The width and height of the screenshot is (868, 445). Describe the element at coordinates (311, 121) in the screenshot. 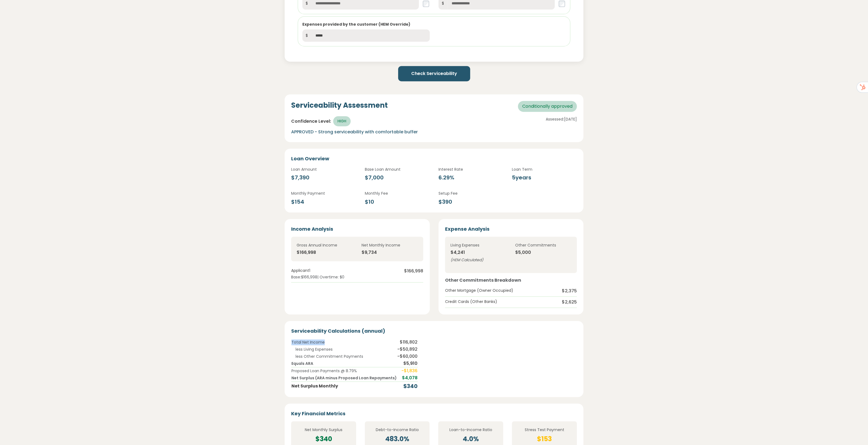

I see `span: Confidence Level:` at that location.